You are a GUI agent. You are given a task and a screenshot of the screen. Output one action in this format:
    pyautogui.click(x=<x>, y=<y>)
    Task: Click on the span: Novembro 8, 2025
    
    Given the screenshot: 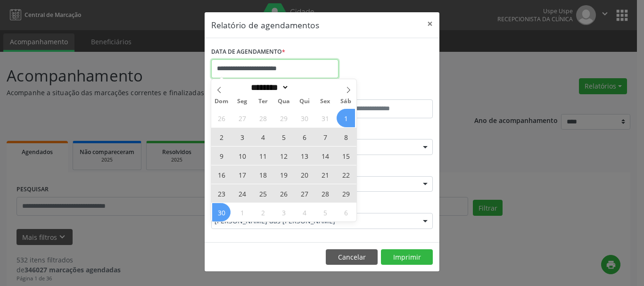 What is the action you would take?
    pyautogui.click(x=346, y=137)
    